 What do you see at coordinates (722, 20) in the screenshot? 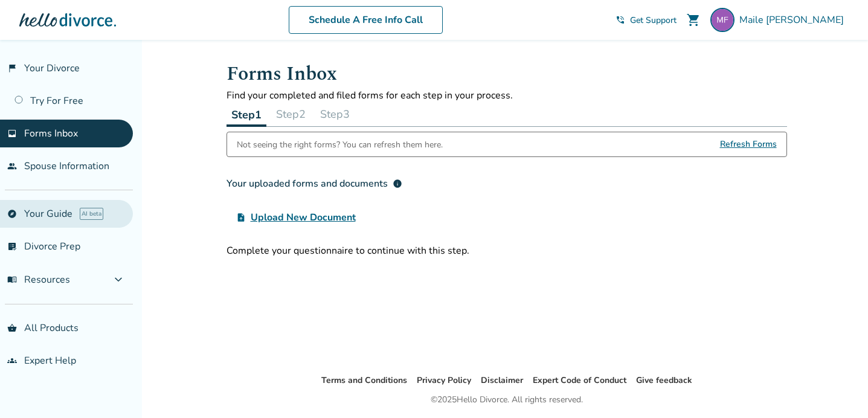
I see `img: zazolana@gmail.com` at bounding box center [722, 20].